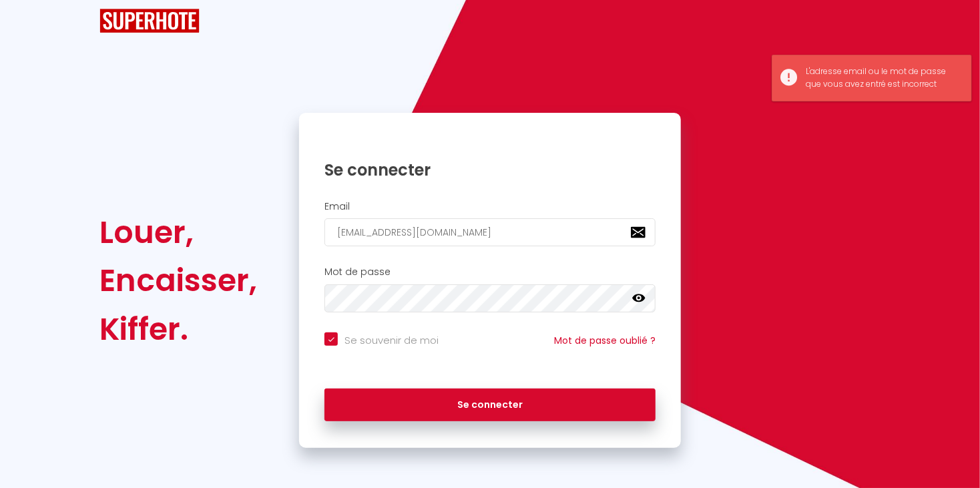 The height and width of the screenshot is (488, 980). Describe the element at coordinates (178, 280) in the screenshot. I see `div: Encaisser,` at that location.